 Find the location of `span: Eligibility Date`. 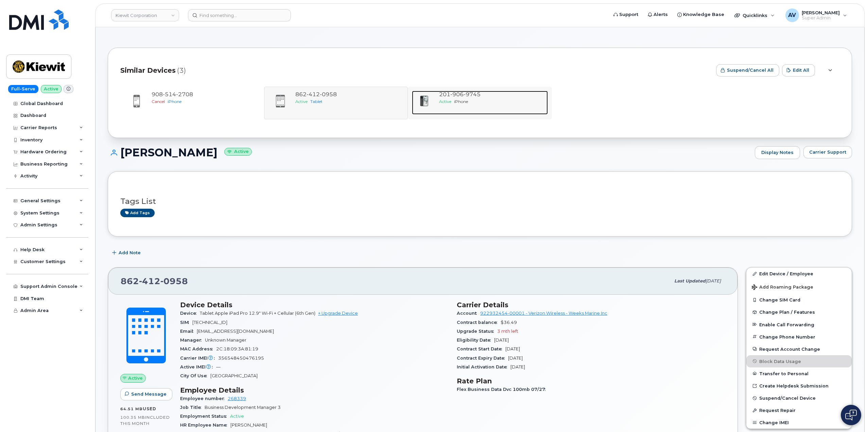

span: Eligibility Date is located at coordinates (475, 340).